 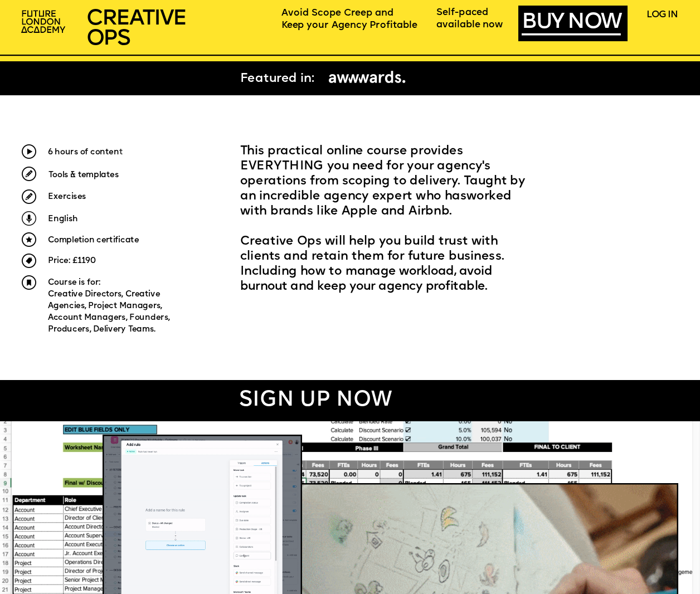 What do you see at coordinates (110, 312) in the screenshot?
I see `span: Creative Directors, Creative Agencies, Project Managers, Account Managers, Founders, Producers, D...` at bounding box center [110, 312].